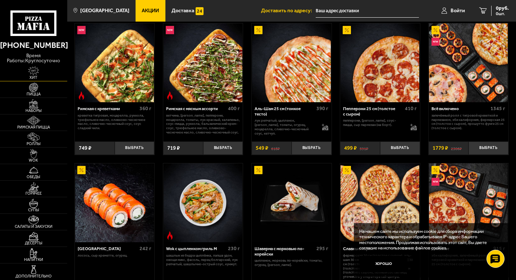 This screenshot has width=516, height=280. Describe the element at coordinates (200, 11) in the screenshot. I see `img: 15daf4d41897b9f0e9f617042186c801.svg` at that location.